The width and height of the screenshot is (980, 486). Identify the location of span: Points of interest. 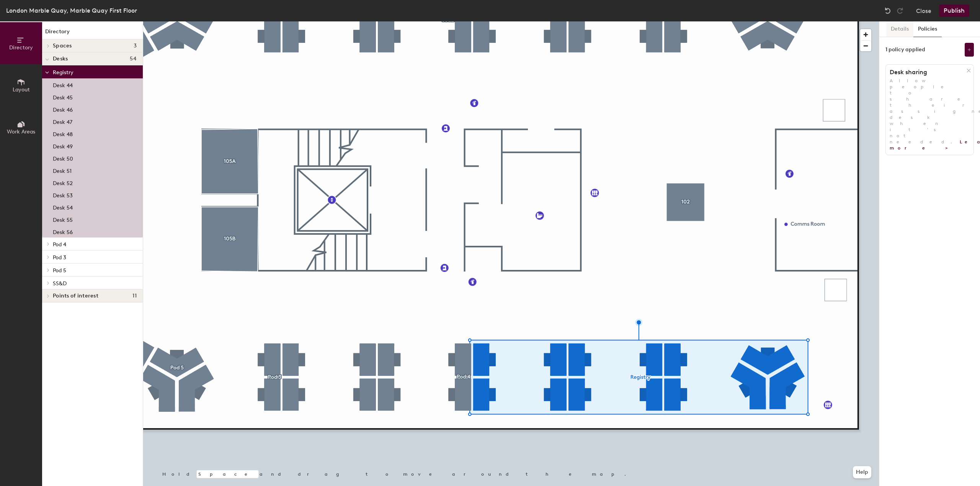
(76, 296).